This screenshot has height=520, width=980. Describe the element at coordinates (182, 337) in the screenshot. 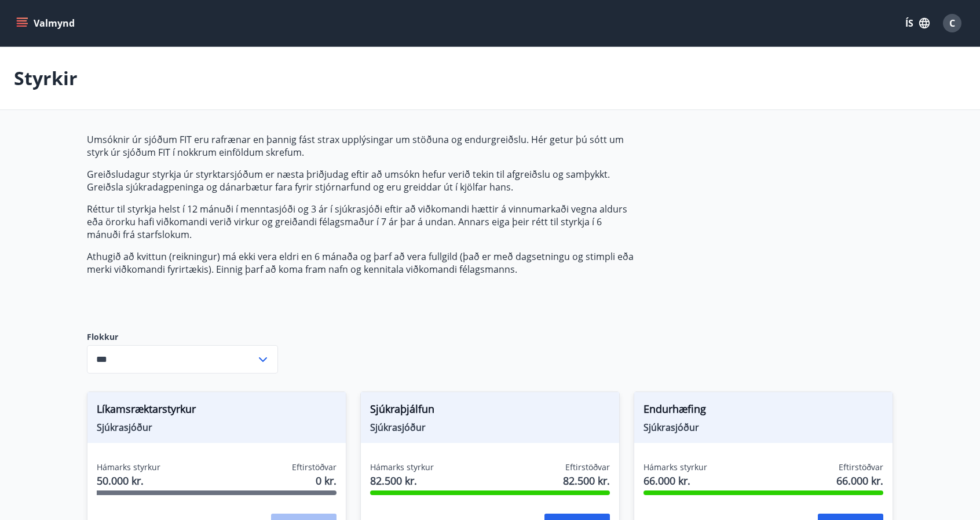

I see `label: Flokkur` at that location.